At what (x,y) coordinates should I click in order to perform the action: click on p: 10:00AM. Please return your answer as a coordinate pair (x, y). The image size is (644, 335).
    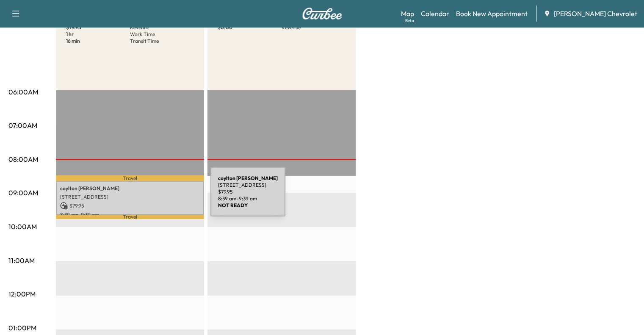
    Looking at the image, I should click on (23, 227).